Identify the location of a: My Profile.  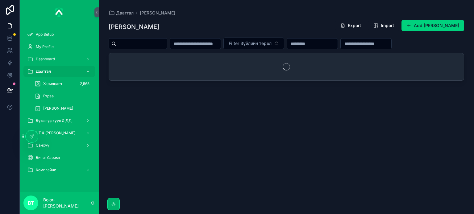
(59, 47).